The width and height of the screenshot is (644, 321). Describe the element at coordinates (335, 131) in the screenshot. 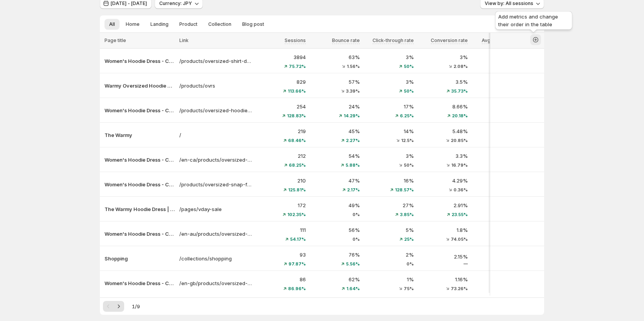

I see `p: 45%` at that location.